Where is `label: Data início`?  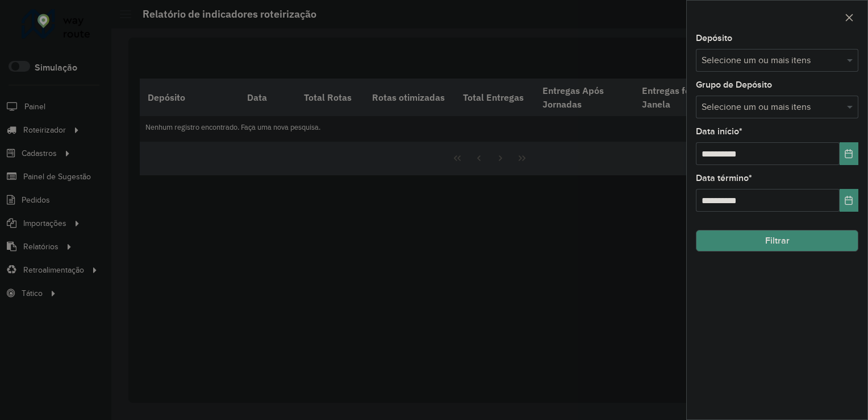 label: Data início is located at coordinates (720, 131).